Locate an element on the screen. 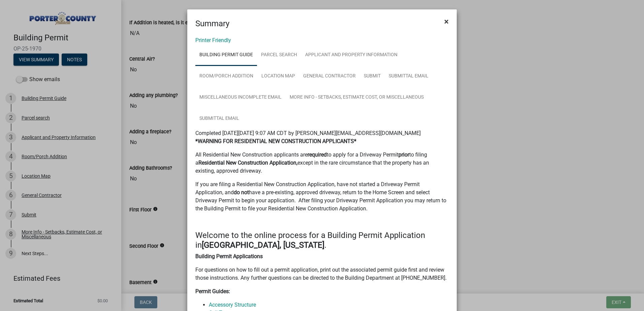 The image size is (644, 311). strong: *WARNING FOR RESIDENTIAL NEW CONSTRUCTION APPLICANTS* is located at coordinates (276, 141).